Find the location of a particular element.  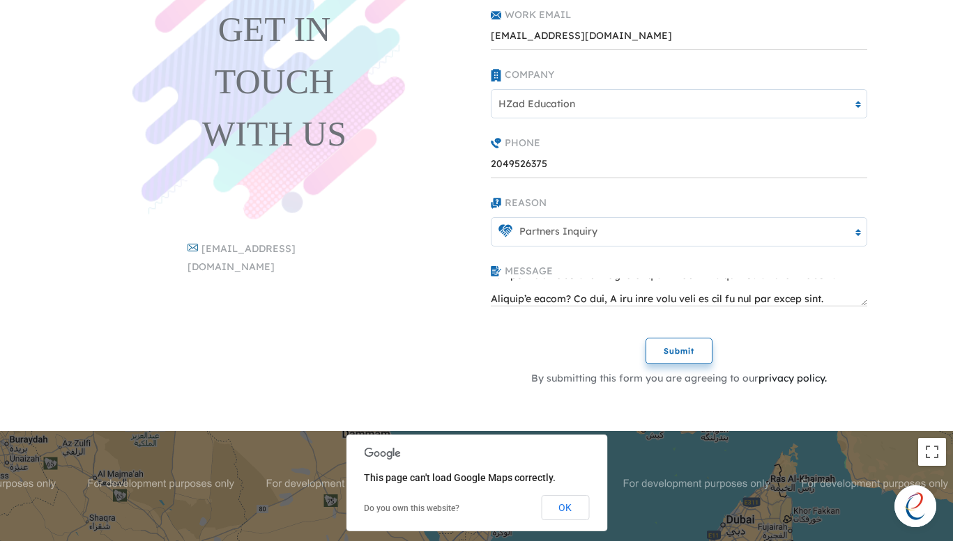

button: OK is located at coordinates (564, 508).